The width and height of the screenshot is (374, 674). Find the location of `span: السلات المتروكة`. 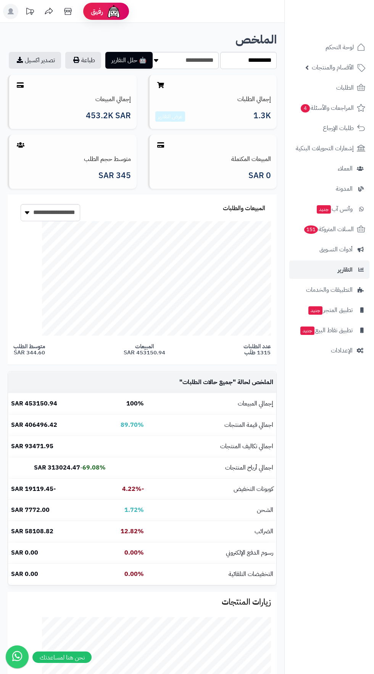

span: السلات المتروكة is located at coordinates (328, 229).